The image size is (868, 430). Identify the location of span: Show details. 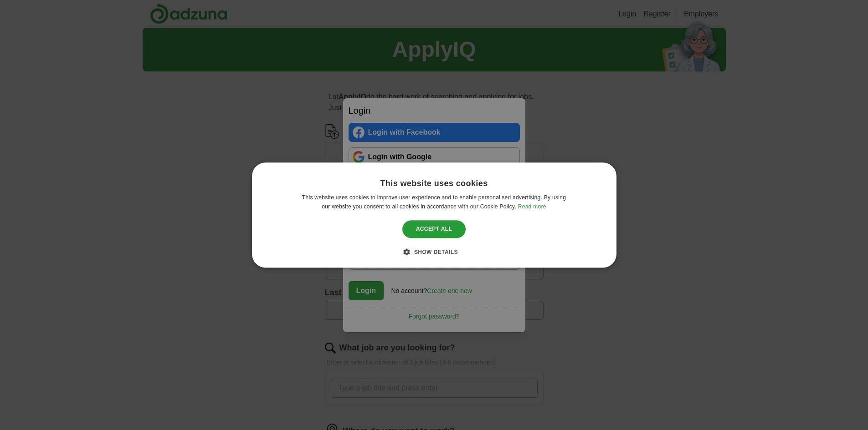
(436, 252).